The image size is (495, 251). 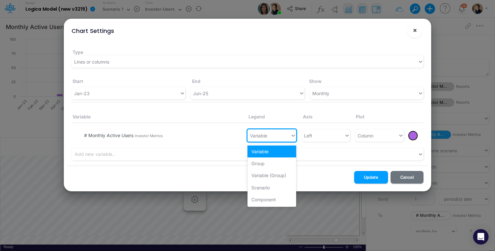 What do you see at coordinates (246, 81) in the screenshot?
I see `label: End` at bounding box center [246, 81].